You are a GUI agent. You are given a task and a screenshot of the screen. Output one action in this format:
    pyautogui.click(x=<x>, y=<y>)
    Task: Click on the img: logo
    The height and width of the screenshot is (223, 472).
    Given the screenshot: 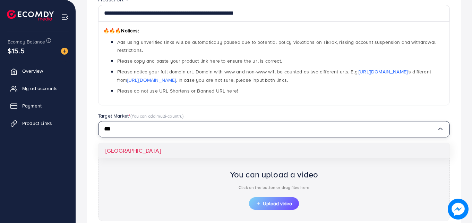 What is the action you would take?
    pyautogui.click(x=30, y=15)
    